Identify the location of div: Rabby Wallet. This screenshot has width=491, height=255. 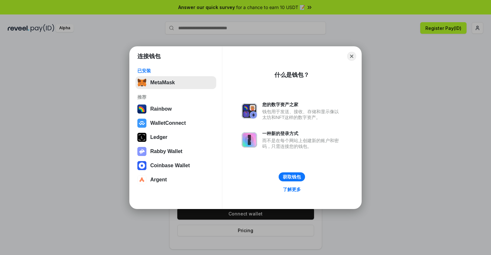
(166, 152).